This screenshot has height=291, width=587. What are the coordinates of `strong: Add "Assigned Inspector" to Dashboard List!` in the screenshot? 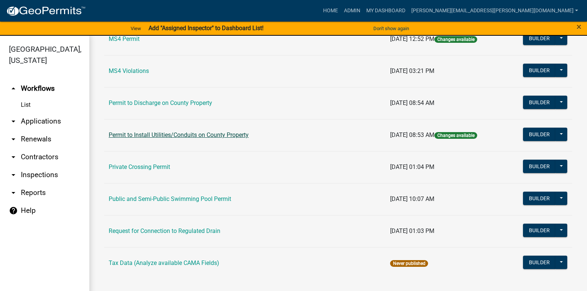 It's located at (206, 28).